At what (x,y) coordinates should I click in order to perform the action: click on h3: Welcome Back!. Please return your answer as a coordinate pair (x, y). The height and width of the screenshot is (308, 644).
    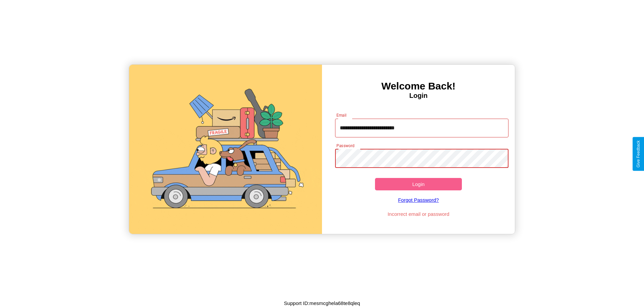
    Looking at the image, I should click on (418, 86).